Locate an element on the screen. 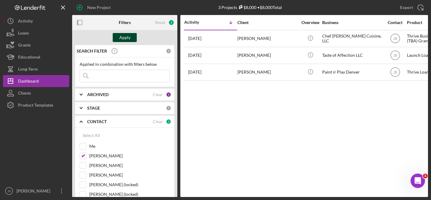 The height and width of the screenshot is (200, 431). div: New Project is located at coordinates (99, 8).